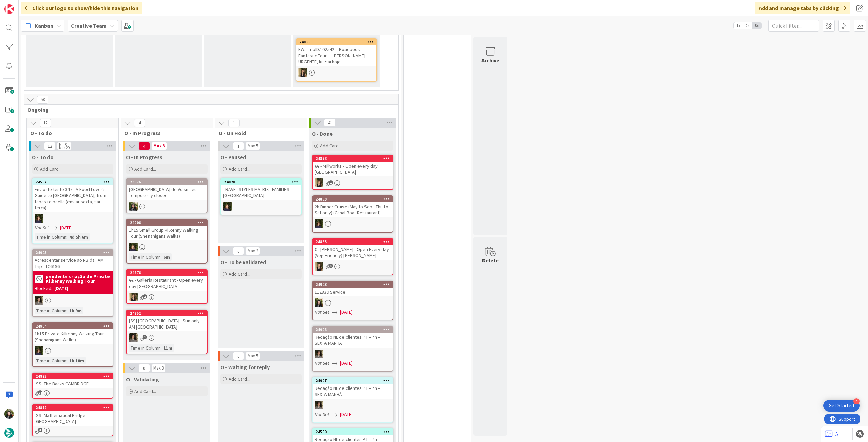 The width and height of the screenshot is (868, 442). What do you see at coordinates (490, 60) in the screenshot?
I see `div: Archive` at bounding box center [490, 60].